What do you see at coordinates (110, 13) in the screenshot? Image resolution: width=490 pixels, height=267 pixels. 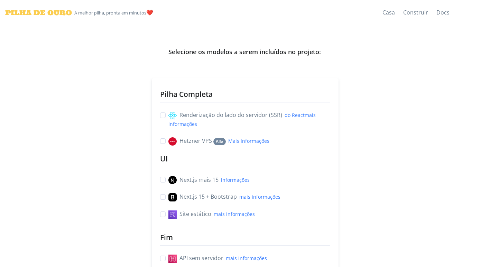 I see `small: A melhor pilha, pronta em minutos` at bounding box center [110, 13].